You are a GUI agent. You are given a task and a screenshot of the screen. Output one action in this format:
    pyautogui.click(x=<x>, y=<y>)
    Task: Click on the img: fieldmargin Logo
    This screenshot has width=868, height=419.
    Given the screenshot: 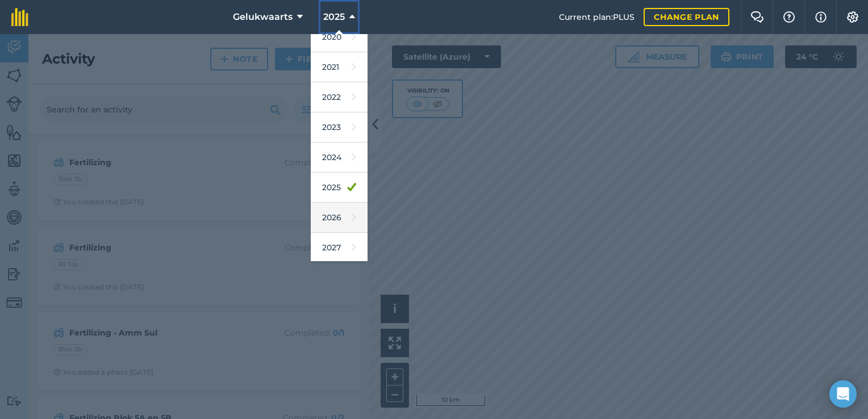 What is the action you would take?
    pyautogui.click(x=20, y=17)
    